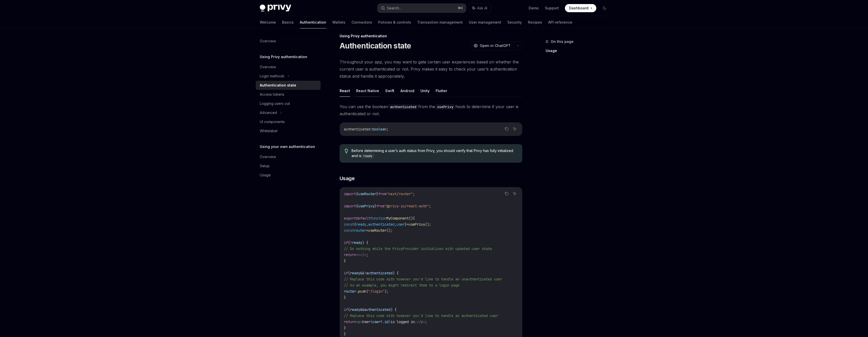  Describe the element at coordinates (492, 46) in the screenshot. I see `button: Open in ChatGPT` at that location.